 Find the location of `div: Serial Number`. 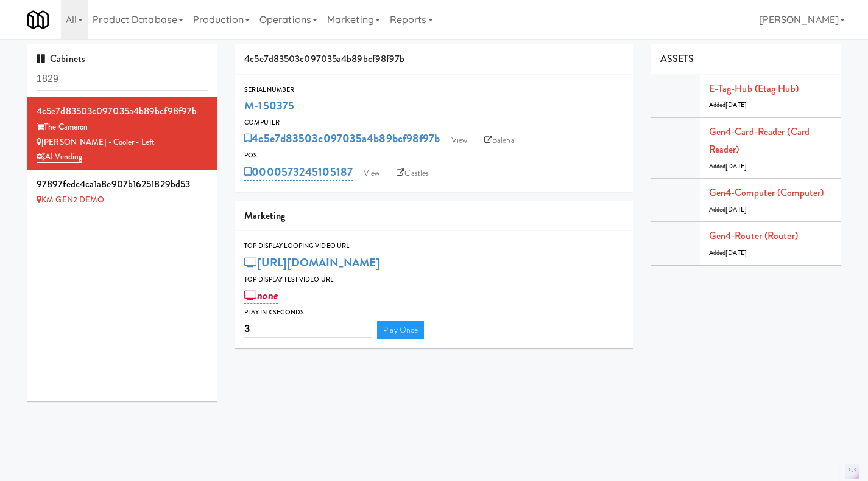

div: Serial Number is located at coordinates (434, 90).